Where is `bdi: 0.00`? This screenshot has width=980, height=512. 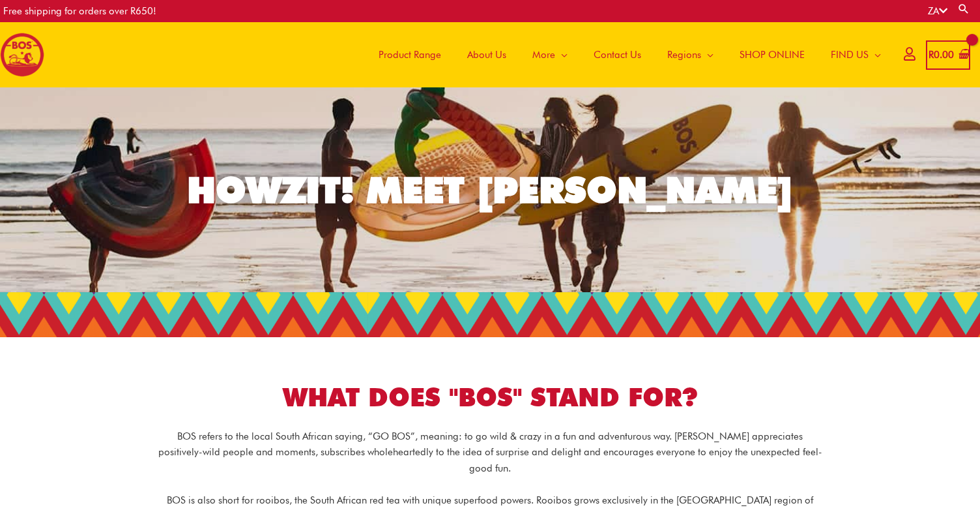
bdi: 0.00 is located at coordinates (941, 55).